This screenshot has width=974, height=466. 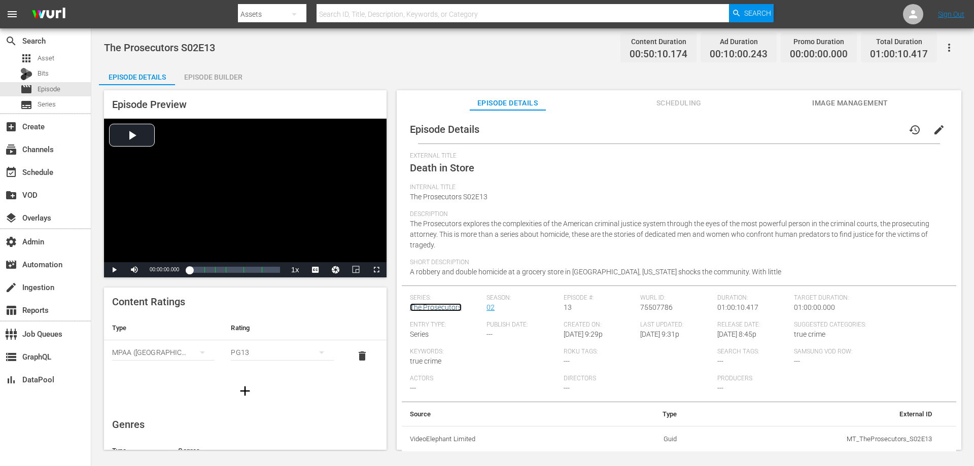 What do you see at coordinates (505, 415) in the screenshot?
I see `th: Source` at bounding box center [505, 415].